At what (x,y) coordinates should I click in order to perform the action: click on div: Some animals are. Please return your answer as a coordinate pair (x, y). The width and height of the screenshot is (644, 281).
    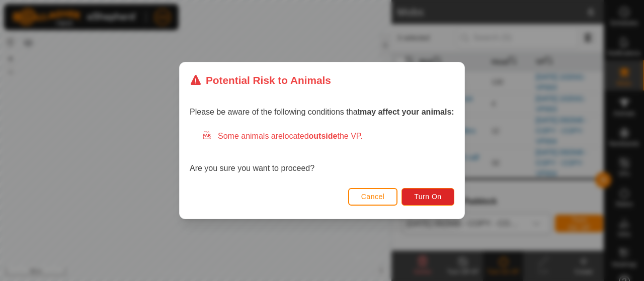
    Looking at the image, I should click on (328, 136).